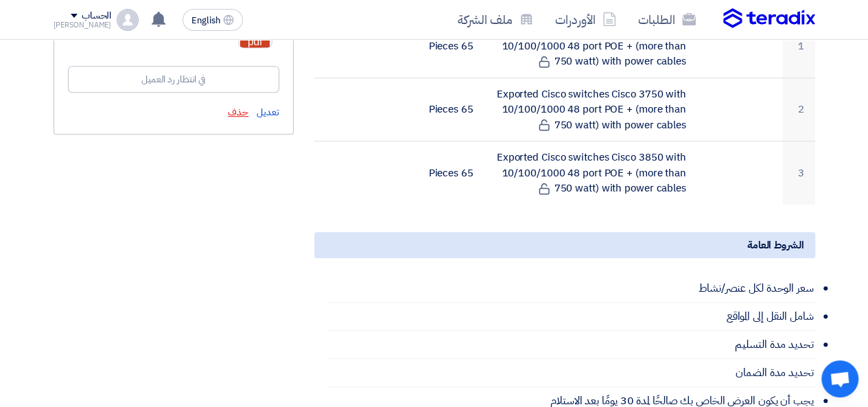  Describe the element at coordinates (572, 372) in the screenshot. I see `li: تحديد مدة الضمان` at that location.